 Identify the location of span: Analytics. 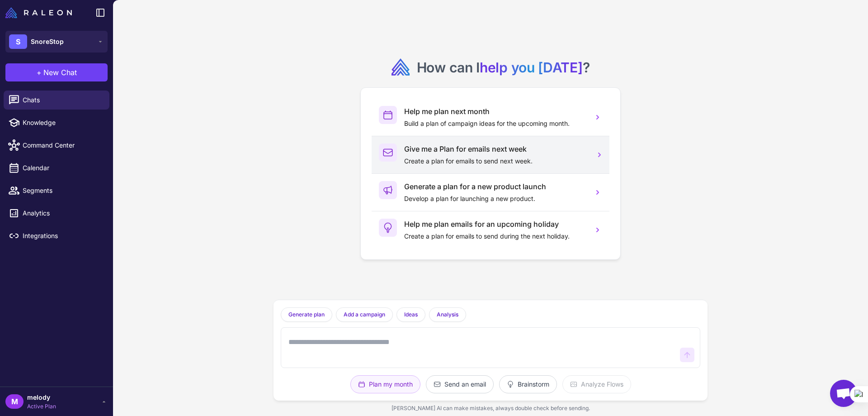
(62, 213).